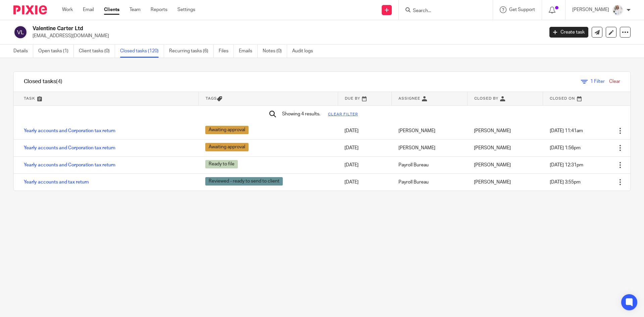  Describe the element at coordinates (618, 10) in the screenshot. I see `img: Daisy.JPG` at that location.